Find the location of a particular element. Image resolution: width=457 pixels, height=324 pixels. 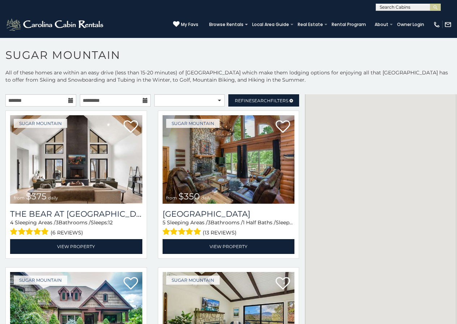

span: (13 reviews) is located at coordinates (220, 233).